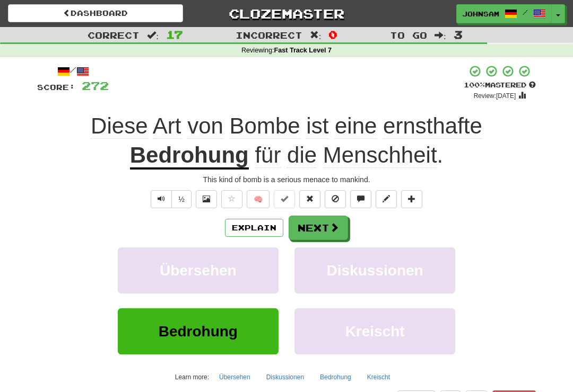 Image resolution: width=573 pixels, height=392 pixels. Describe the element at coordinates (254, 228) in the screenshot. I see `button: Explain` at that location.